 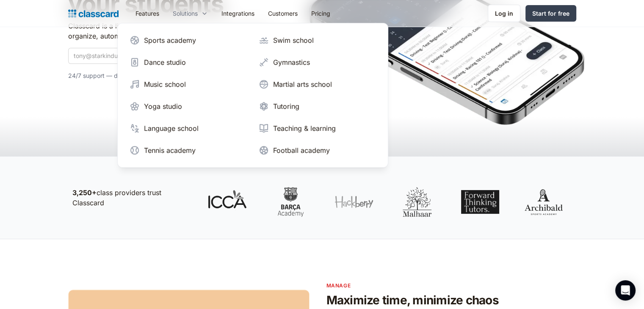 I want to click on div: Music school, so click(x=165, y=85).